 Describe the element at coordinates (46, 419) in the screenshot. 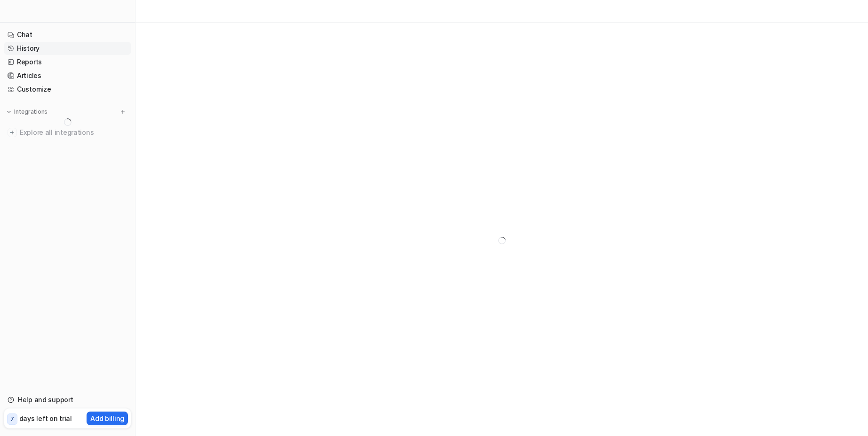

I see `p: days left on trial` at that location.